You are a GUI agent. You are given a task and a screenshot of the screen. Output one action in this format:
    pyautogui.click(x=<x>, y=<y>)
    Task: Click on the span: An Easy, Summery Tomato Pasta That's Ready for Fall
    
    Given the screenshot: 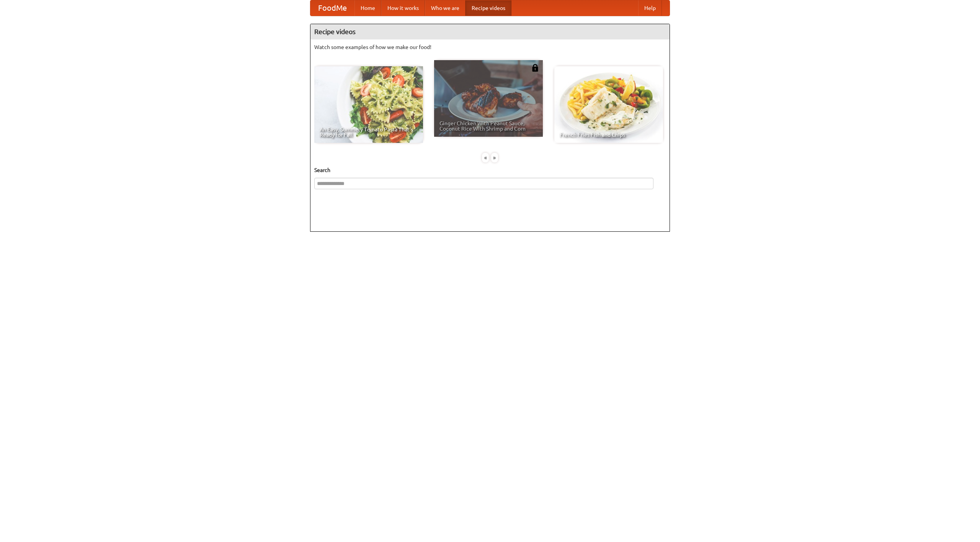 What is the action you would take?
    pyautogui.click(x=368, y=132)
    